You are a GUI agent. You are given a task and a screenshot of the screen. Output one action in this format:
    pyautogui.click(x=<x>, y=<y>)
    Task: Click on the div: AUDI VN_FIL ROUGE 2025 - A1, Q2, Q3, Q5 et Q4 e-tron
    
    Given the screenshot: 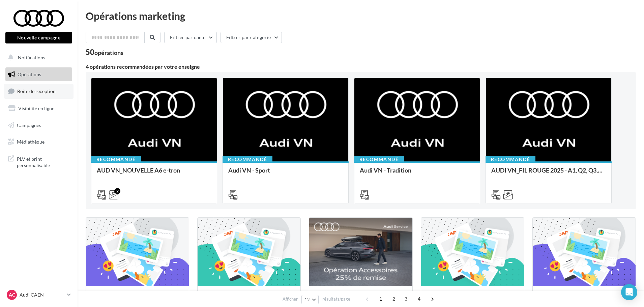 What is the action you would take?
    pyautogui.click(x=548, y=174)
    